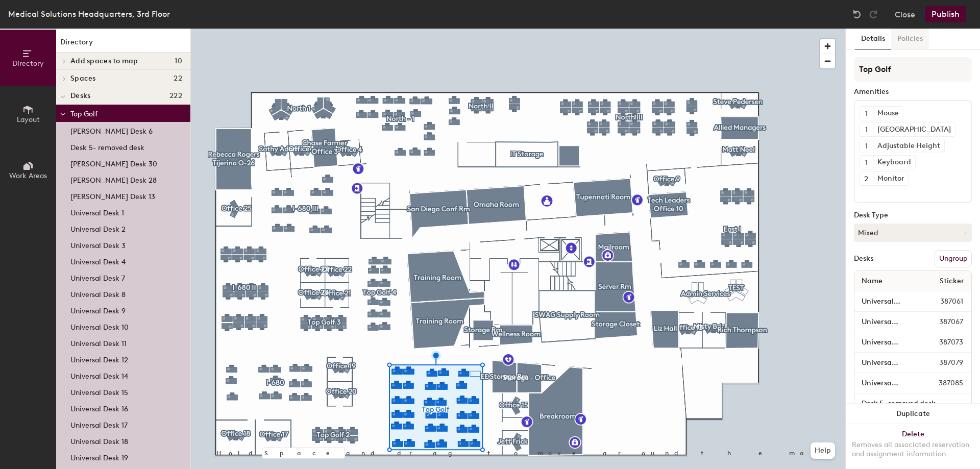 Image resolution: width=980 pixels, height=469 pixels. Describe the element at coordinates (866, 178) in the screenshot. I see `button: 2` at that location.